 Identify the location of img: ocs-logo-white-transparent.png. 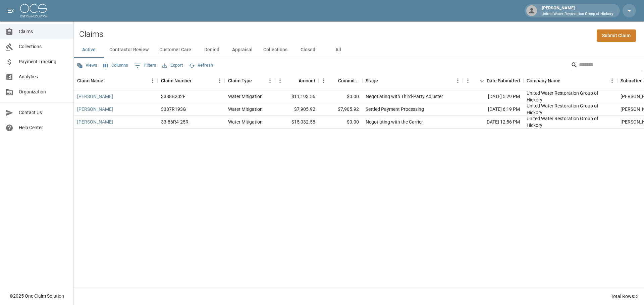
(34, 11).